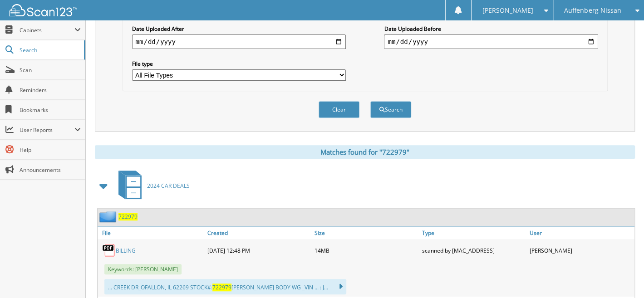 This screenshot has height=298, width=644. What do you see at coordinates (50, 109) in the screenshot?
I see `span: Bookmarks` at bounding box center [50, 109].